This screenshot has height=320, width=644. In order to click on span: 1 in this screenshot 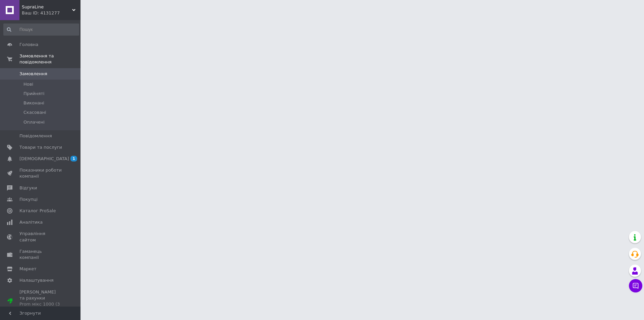, I will do `click(74, 158)`.